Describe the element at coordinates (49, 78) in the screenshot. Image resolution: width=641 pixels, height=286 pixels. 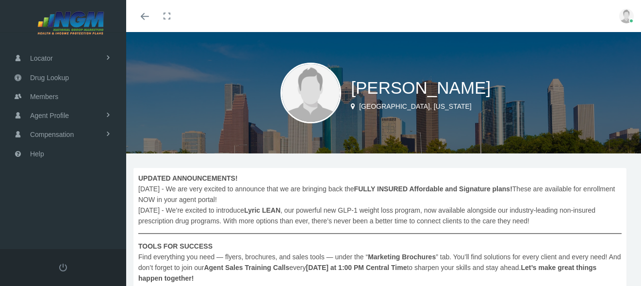
I see `span: Drug Lookup` at that location.